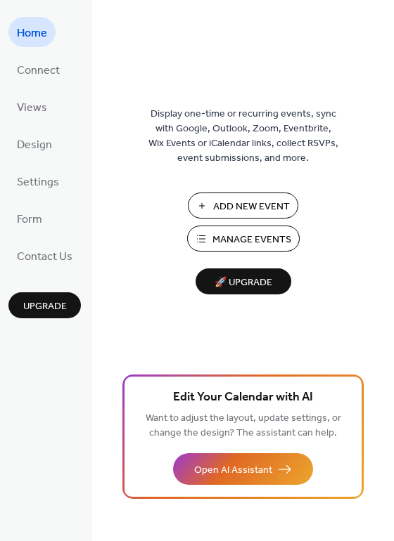  Describe the element at coordinates (243, 426) in the screenshot. I see `span: Want to adjust the layout, update settings, or change the design? The assistant can help.` at that location.